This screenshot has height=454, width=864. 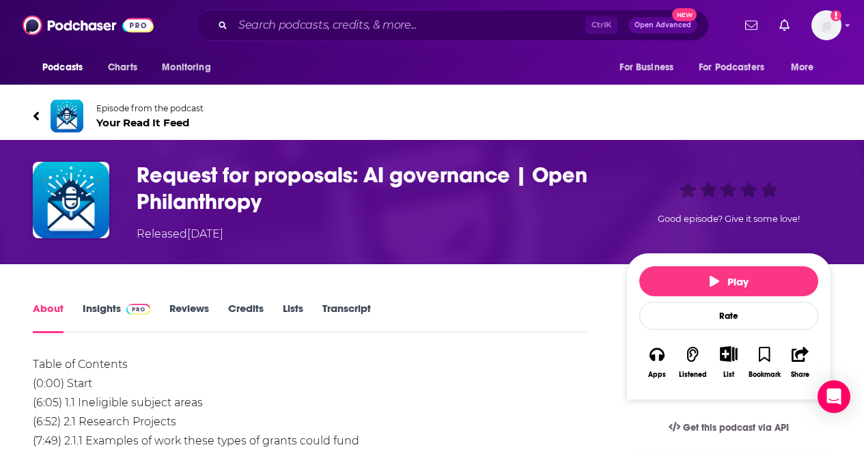 I want to click on span: Open Advanced, so click(x=663, y=25).